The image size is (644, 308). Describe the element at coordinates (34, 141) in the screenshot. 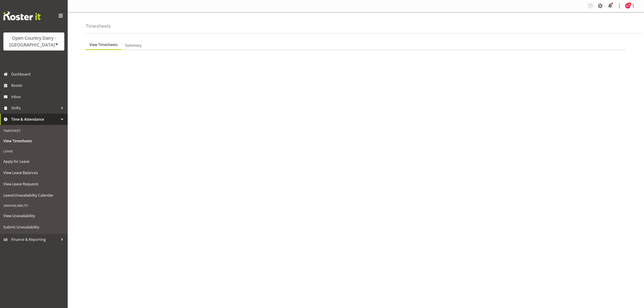

I see `a: View Timesheets` at that location.